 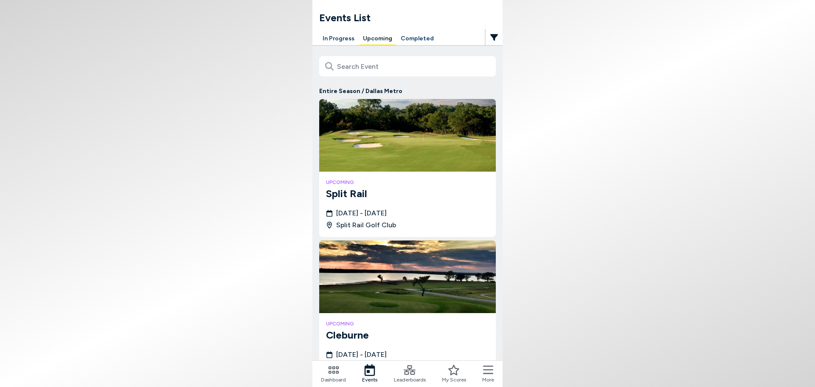 I want to click on a: Dashboard, so click(x=333, y=374).